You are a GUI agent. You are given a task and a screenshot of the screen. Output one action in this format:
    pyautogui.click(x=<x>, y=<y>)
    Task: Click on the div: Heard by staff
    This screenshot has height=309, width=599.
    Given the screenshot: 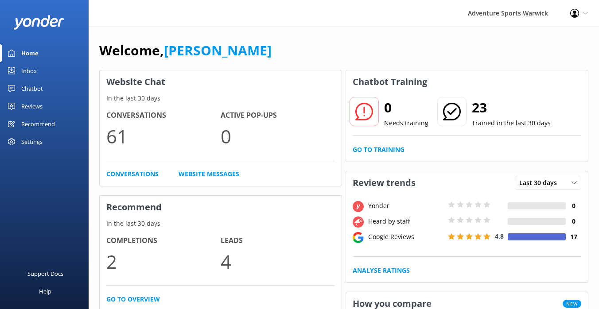 What is the action you would take?
    pyautogui.click(x=406, y=222)
    